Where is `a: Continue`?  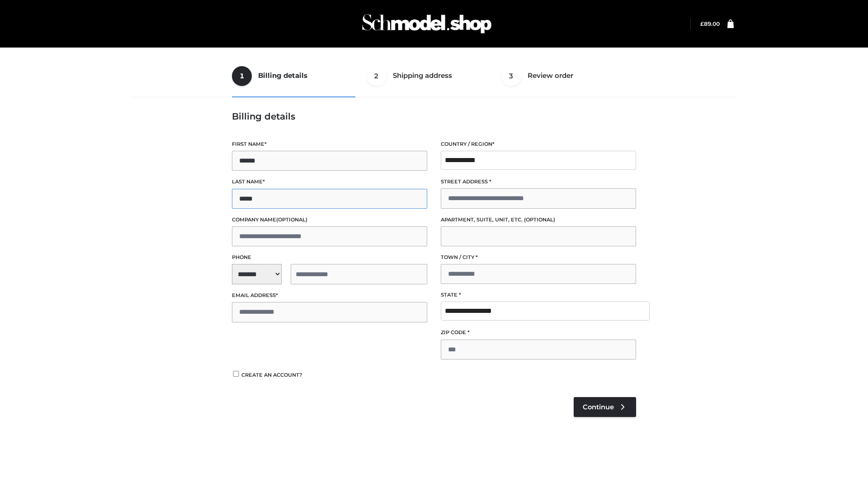
a: Continue is located at coordinates (605, 407).